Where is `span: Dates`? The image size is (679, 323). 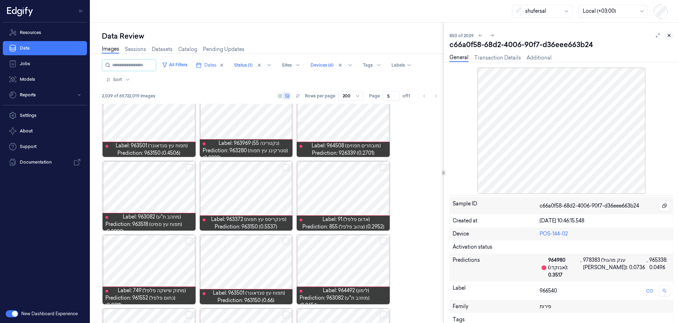
span: Dates is located at coordinates (210, 65).